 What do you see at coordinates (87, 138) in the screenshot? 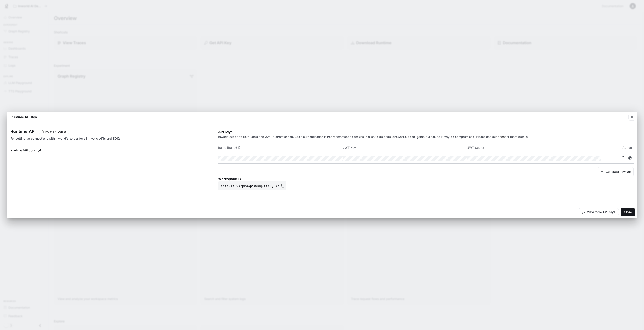
I see `p: For setting up connections with Inworld's server for all Inworld APIs and SDKs.` at bounding box center [87, 138].